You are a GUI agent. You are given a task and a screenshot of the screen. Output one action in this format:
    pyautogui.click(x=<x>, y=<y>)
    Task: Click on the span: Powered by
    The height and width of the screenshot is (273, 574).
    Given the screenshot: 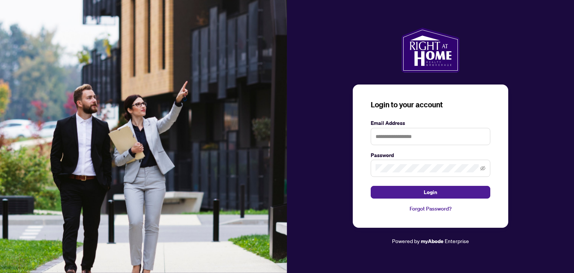 What is the action you would take?
    pyautogui.click(x=406, y=241)
    